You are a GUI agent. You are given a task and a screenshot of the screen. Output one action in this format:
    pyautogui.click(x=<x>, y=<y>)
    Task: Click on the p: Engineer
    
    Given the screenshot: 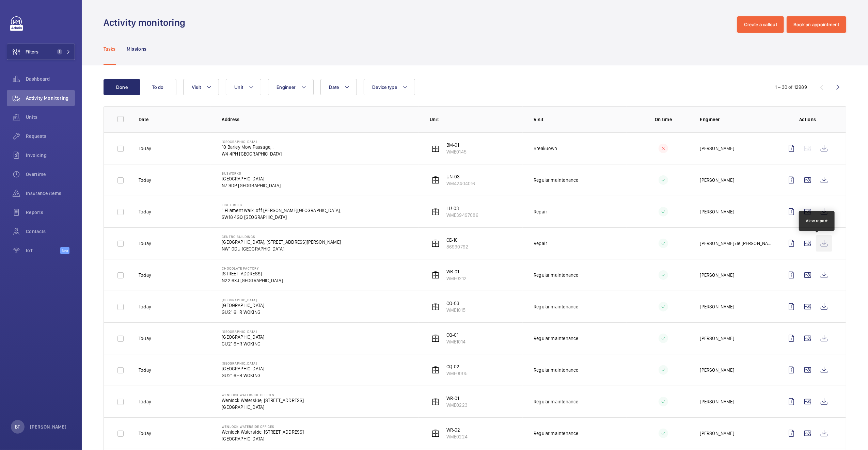 What is the action you would take?
    pyautogui.click(x=736, y=120)
    